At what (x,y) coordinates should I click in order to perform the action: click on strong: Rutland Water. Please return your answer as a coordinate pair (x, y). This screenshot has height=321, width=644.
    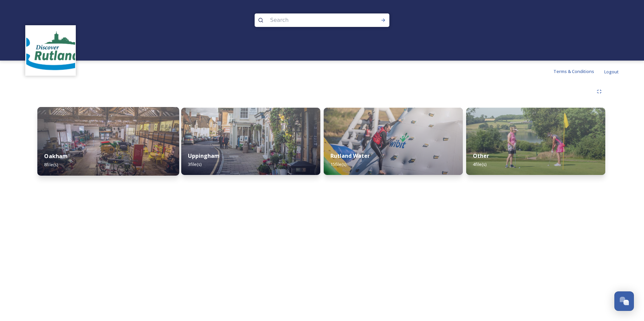
    Looking at the image, I should click on (350, 156).